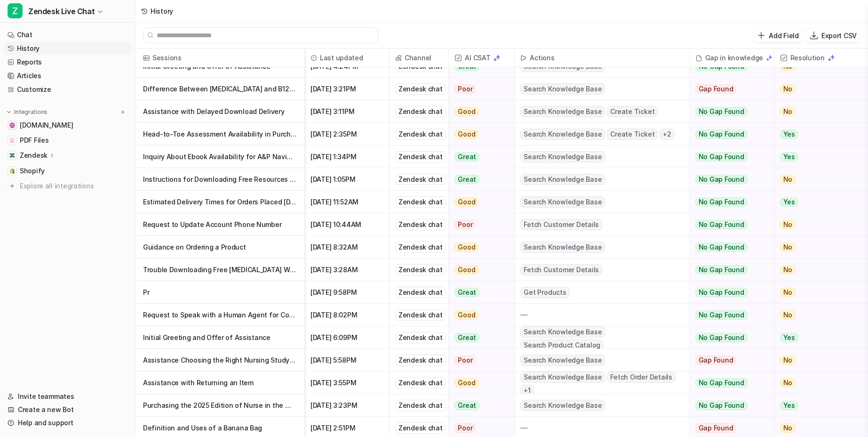 The height and width of the screenshot is (437, 868). Describe the element at coordinates (67, 410) in the screenshot. I see `a: Create a new Bot` at that location.